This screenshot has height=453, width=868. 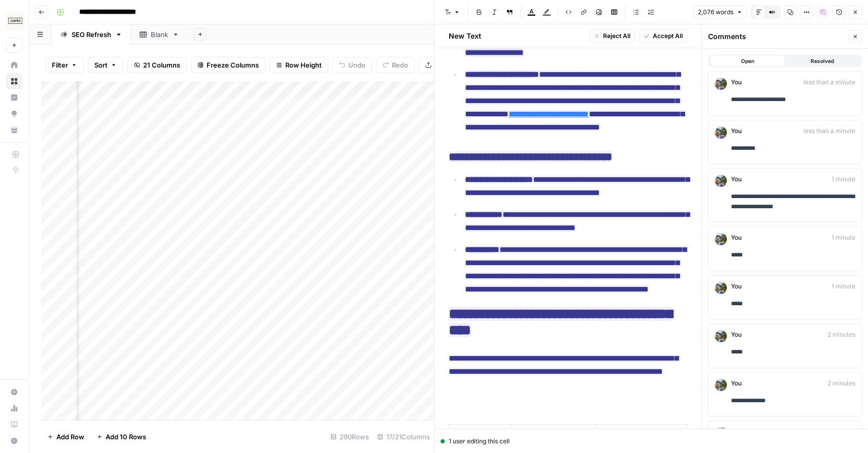 I want to click on button: Add Row, so click(x=65, y=436).